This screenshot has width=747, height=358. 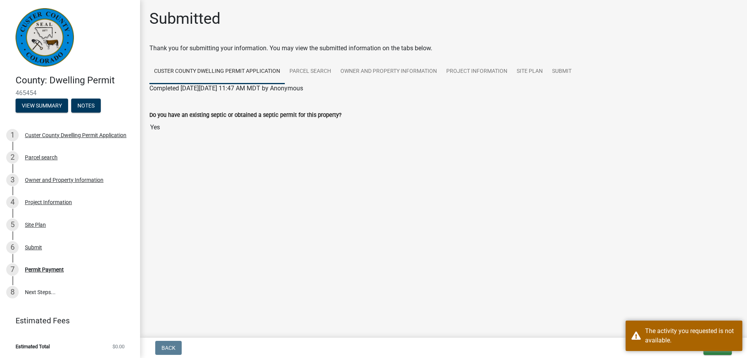 What do you see at coordinates (12, 247) in the screenshot?
I see `div: 6` at bounding box center [12, 247].